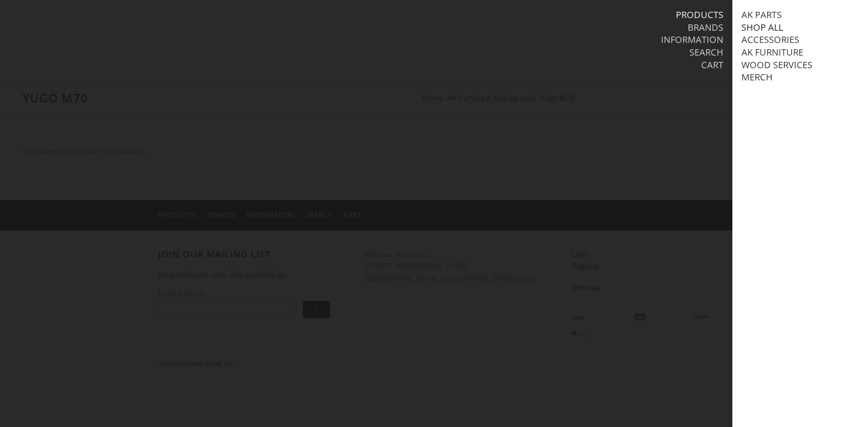 The width and height of the screenshot is (868, 427). Describe the element at coordinates (772, 52) in the screenshot. I see `a: AK Furniture` at that location.